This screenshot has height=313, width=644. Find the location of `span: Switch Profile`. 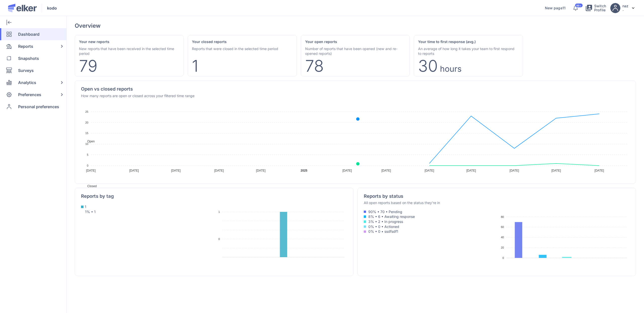

span: Switch Profile is located at coordinates (601, 8).